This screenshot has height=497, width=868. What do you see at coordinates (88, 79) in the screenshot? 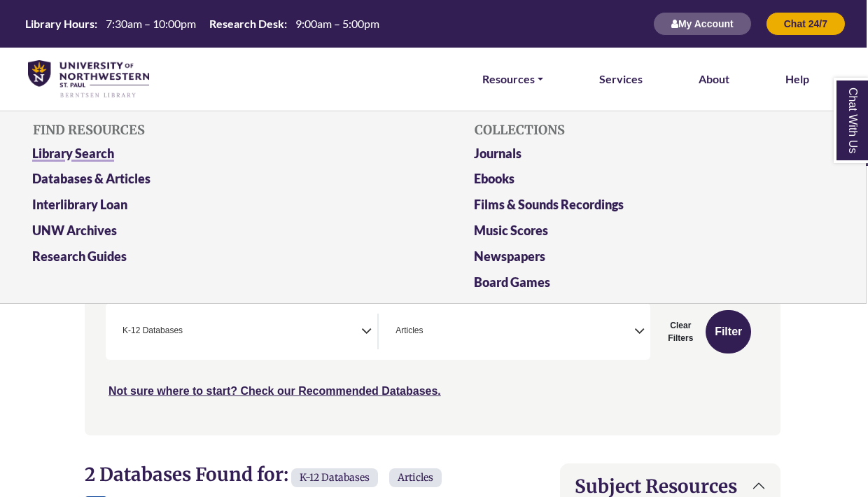
I see `img: library_home` at bounding box center [88, 79].